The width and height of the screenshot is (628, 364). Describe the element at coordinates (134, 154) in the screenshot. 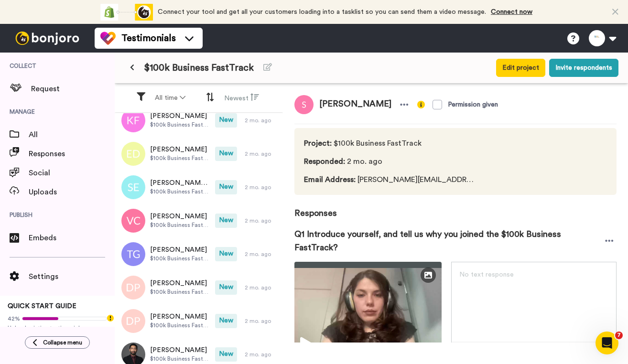

I see `img: ed.png` at that location.